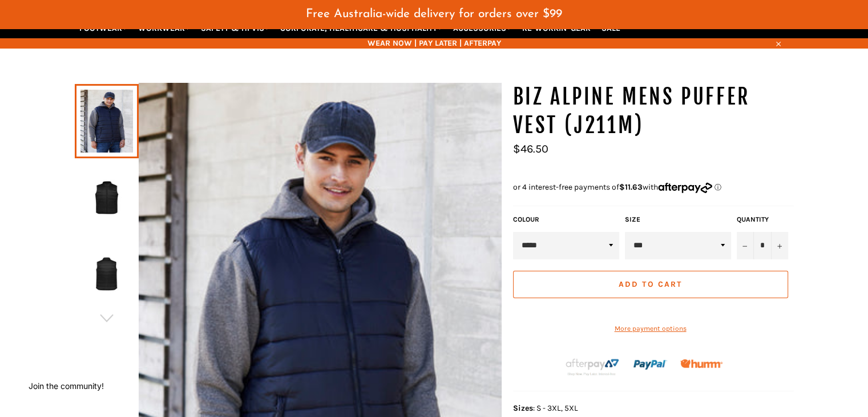 The height and width of the screenshot is (417, 868). I want to click on a: More payment options, so click(651, 328).